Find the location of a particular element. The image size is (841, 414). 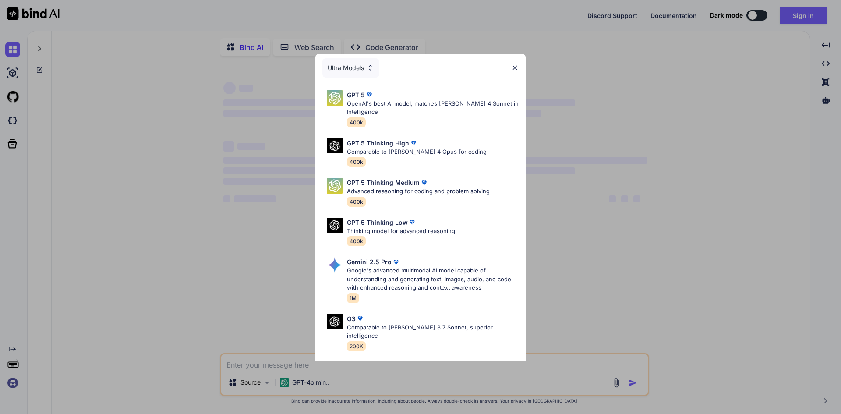

p: Google's advanced multimodal AI model capable of understanding and generating text, images, audio... is located at coordinates (433, 279).